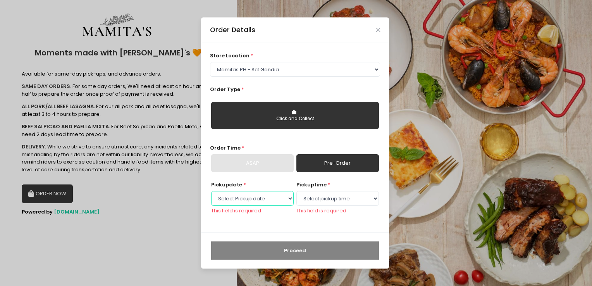 This screenshot has height=286, width=592. What do you see at coordinates (230, 55) in the screenshot?
I see `span: store location` at bounding box center [230, 55].